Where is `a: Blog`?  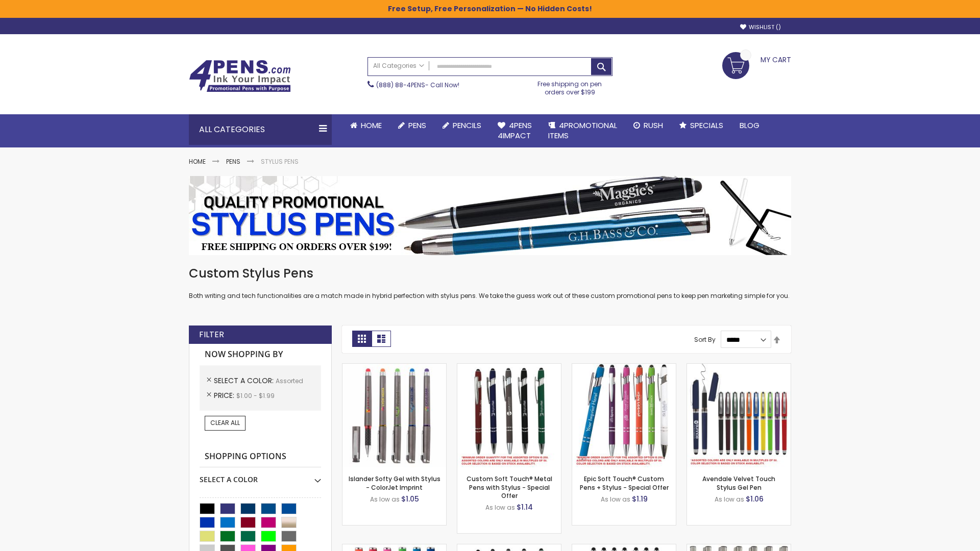
a: Blog is located at coordinates (749, 125).